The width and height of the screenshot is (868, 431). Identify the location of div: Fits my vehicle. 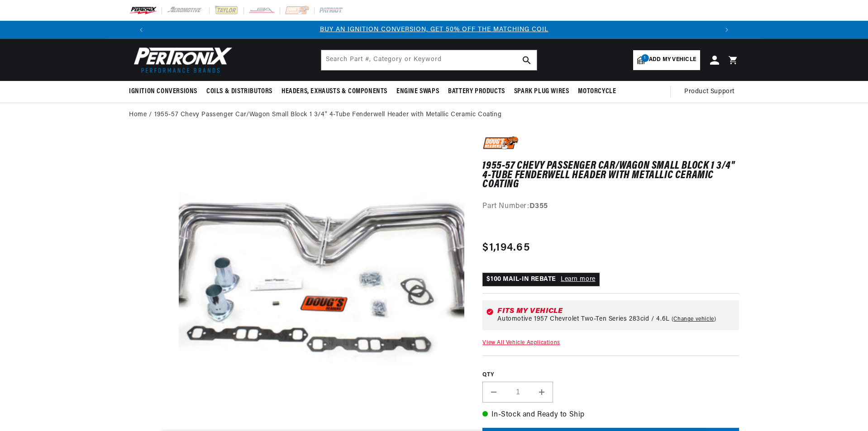
(616, 311).